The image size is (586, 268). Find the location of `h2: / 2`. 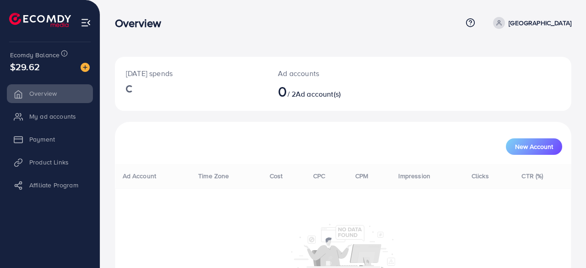

h2: / 2 is located at coordinates (324, 91).